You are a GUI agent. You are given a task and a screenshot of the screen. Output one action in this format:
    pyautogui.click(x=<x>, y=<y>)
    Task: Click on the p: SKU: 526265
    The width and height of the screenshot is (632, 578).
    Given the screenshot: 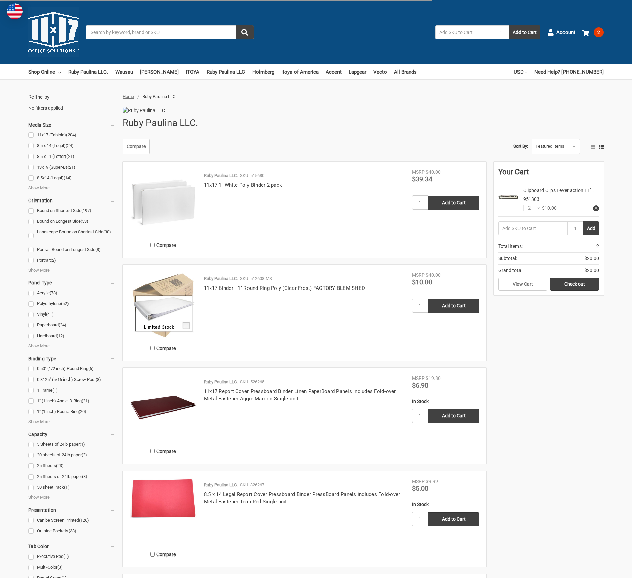 What is the action you would take?
    pyautogui.click(x=252, y=382)
    